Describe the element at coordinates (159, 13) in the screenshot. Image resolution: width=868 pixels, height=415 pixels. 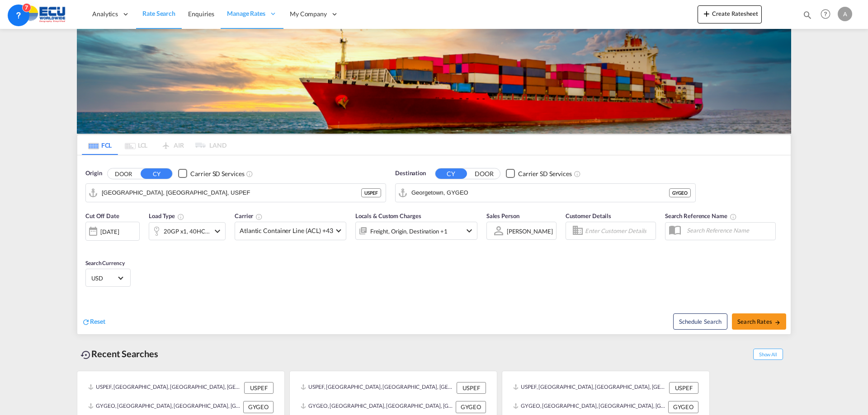
I see `span: Rate Search` at that location.